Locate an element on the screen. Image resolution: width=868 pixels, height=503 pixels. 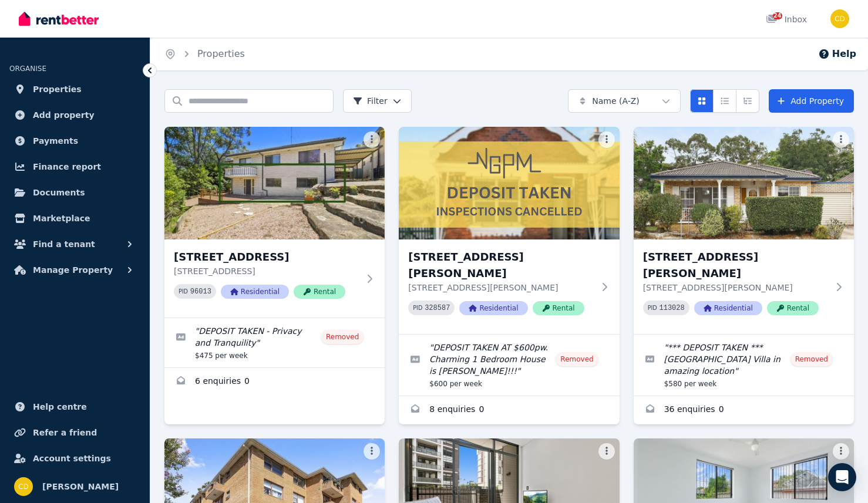
span: ORGANISE is located at coordinates (27, 68).